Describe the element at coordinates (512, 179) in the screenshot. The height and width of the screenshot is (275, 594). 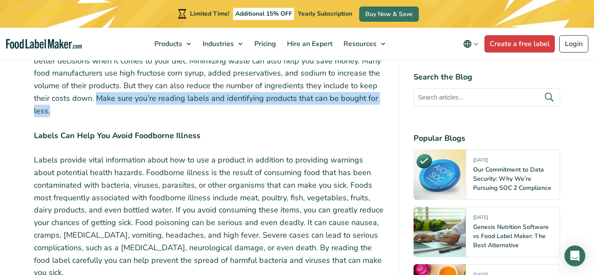
I see `a: Our Commitment to Data Security: Why We’re Pursuing SOC 2 Compliance` at that location.